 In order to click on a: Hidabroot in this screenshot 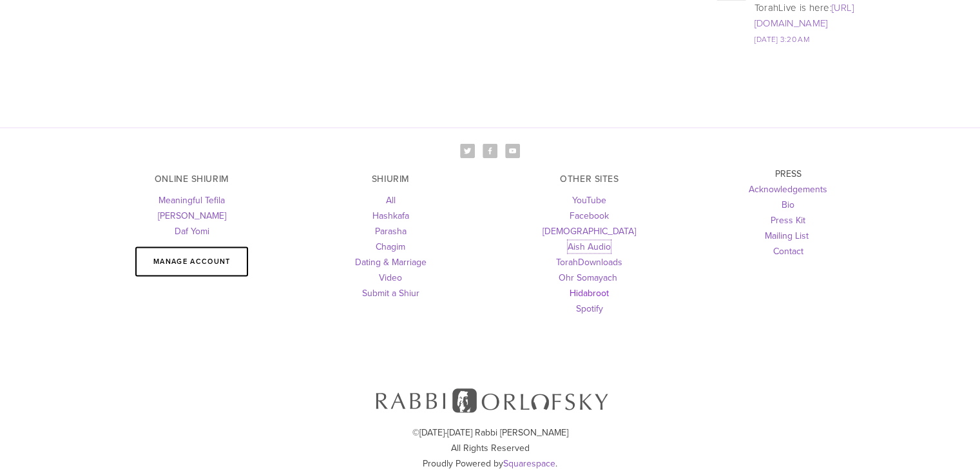, I will do `click(589, 293)`.